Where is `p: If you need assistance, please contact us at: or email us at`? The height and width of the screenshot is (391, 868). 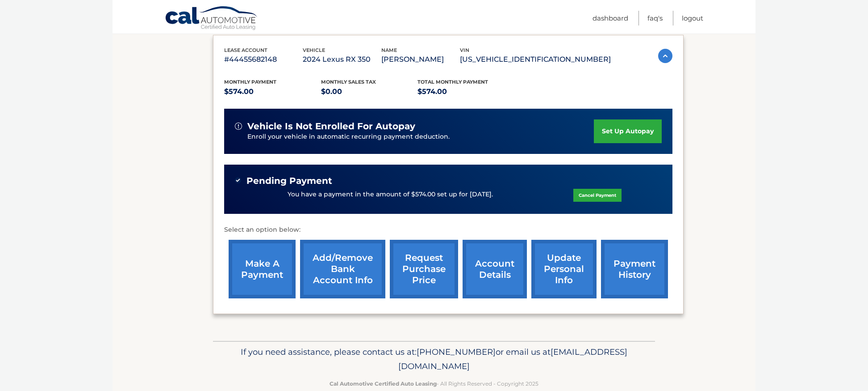
p: If you need assistance, please contact us at: or email us at is located at coordinates (434, 359).